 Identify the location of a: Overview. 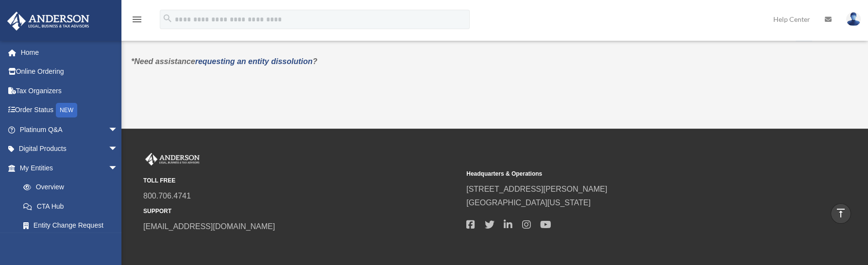
(68, 187).